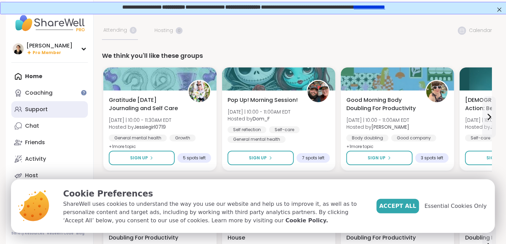 The image size is (506, 244). What do you see at coordinates (18, 49) in the screenshot?
I see `img: Jenne` at bounding box center [18, 49].